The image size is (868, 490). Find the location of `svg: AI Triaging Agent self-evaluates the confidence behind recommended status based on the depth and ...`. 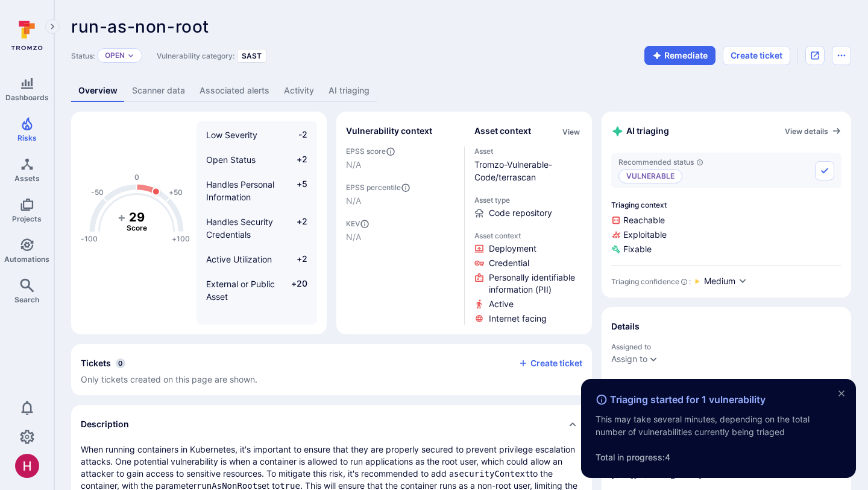

svg: AI Triaging Agent self-evaluates the confidence behind recommended status based on the depth and ... is located at coordinates (684, 282).